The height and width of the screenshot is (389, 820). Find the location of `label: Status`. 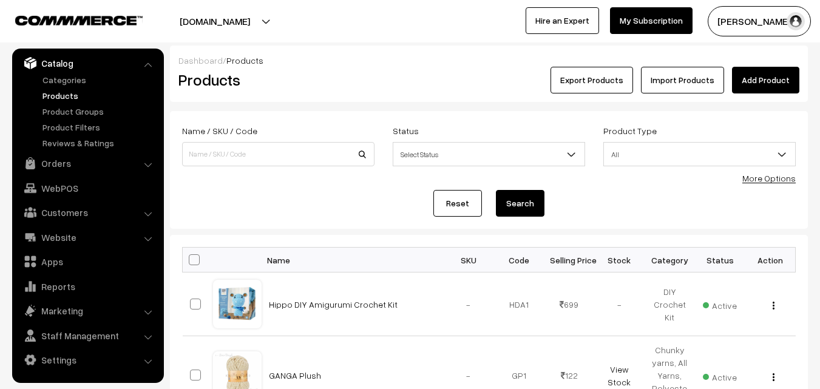

label: Status is located at coordinates (405, 130).